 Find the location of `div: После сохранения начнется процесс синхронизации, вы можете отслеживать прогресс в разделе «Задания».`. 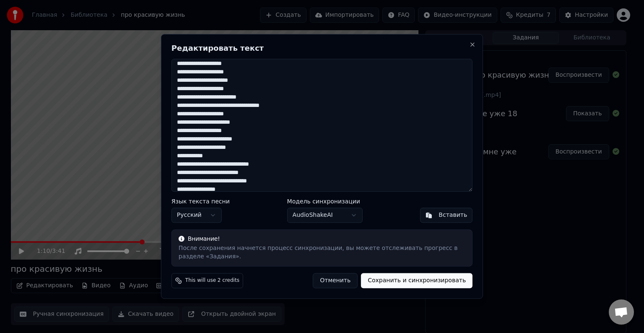

div: После сохранения начнется процесс синхронизации, вы можете отслеживать прогресс в разделе «Задания». is located at coordinates (322, 253).